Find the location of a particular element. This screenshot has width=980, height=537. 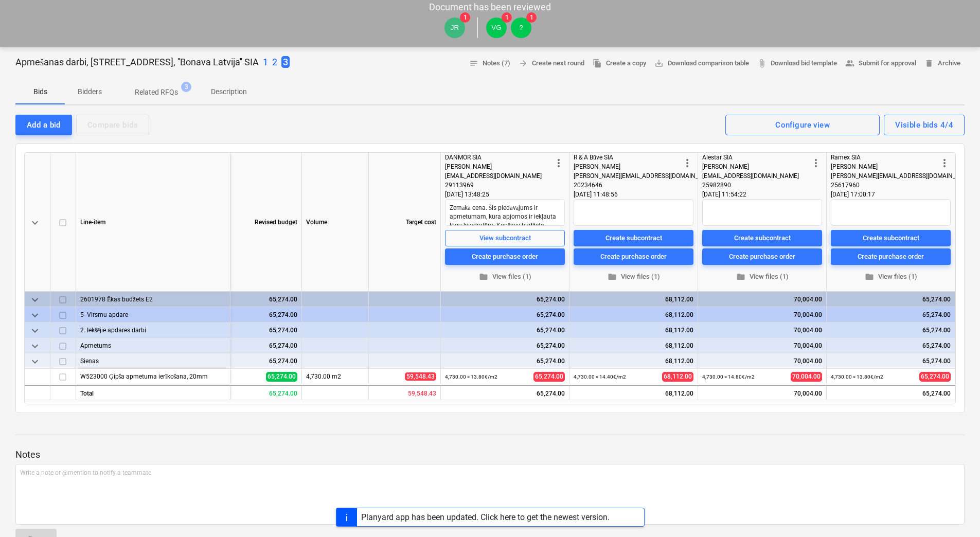

div: Volume is located at coordinates (336, 222).